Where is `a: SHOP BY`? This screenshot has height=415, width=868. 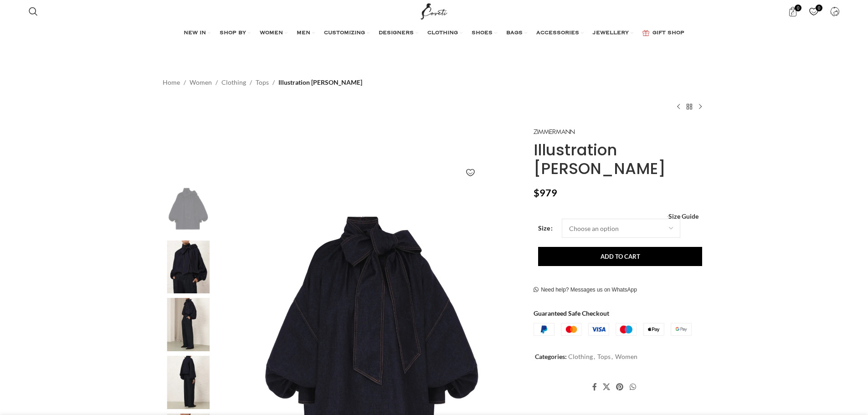 a: SHOP BY is located at coordinates (235, 33).